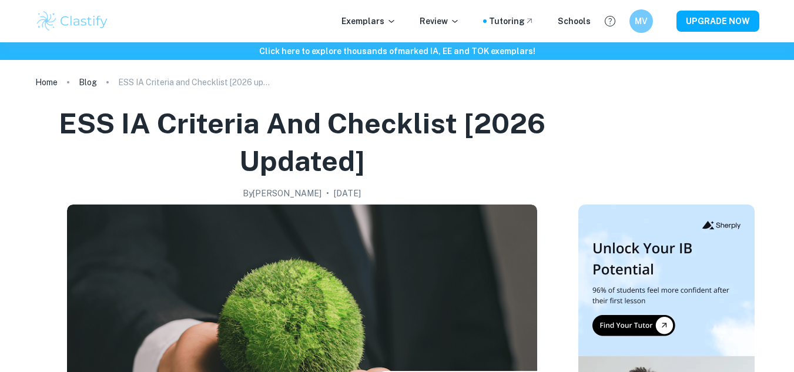 This screenshot has height=372, width=794. I want to click on button: UPGRADE NOW, so click(718, 21).